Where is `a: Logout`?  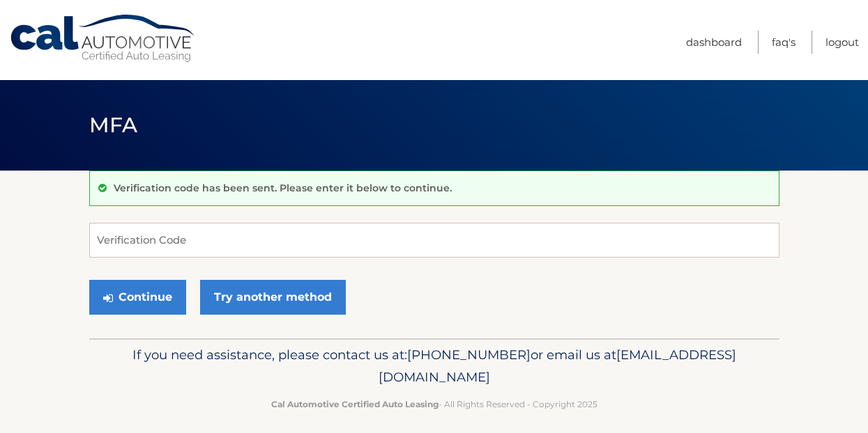
a: Logout is located at coordinates (842, 42).